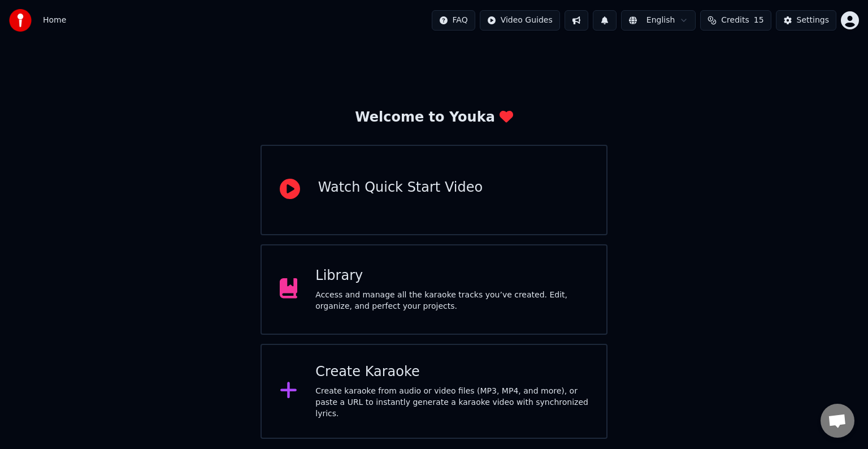 Image resolution: width=868 pixels, height=449 pixels. Describe the element at coordinates (812, 20) in the screenshot. I see `div: Settings` at that location.